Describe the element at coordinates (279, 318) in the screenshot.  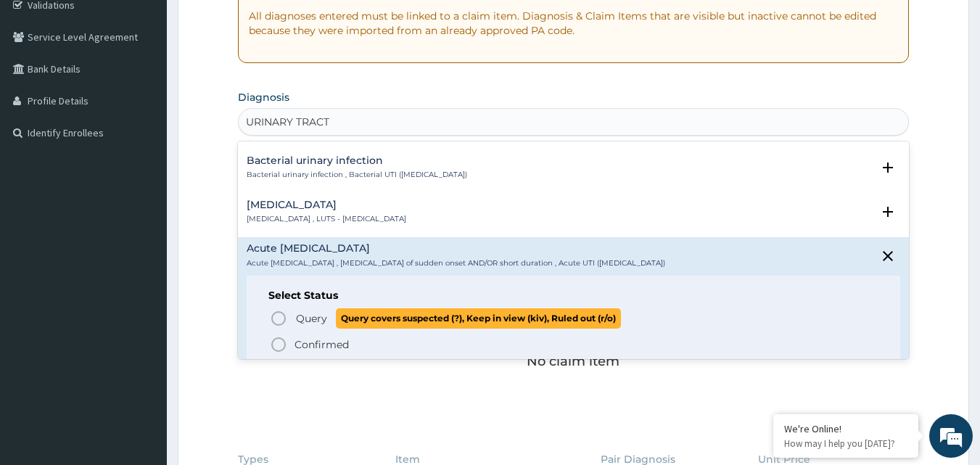
I see `i: status option query` at that location.